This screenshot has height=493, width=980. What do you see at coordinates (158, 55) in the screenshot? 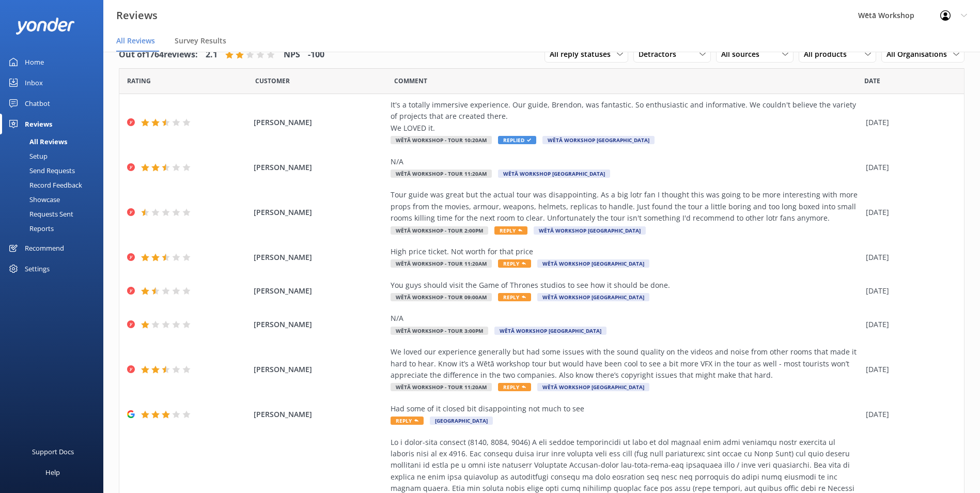
I see `h4: Out of 1764 reviews:` at bounding box center [158, 55].